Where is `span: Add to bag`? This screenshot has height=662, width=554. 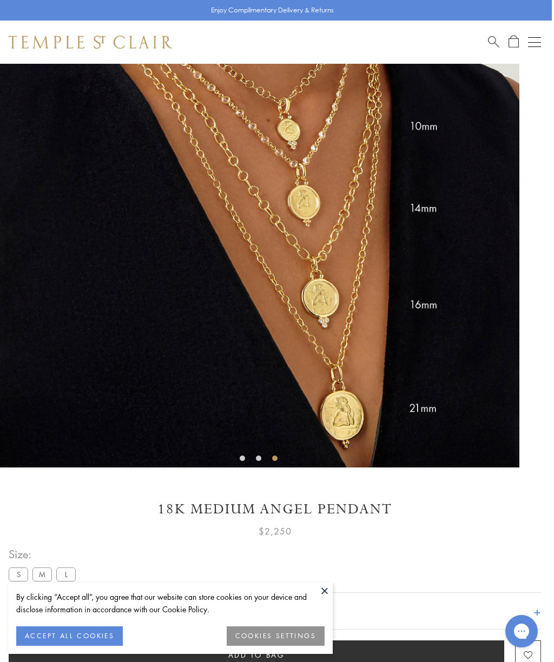
span: Add to bag is located at coordinates (256, 655).